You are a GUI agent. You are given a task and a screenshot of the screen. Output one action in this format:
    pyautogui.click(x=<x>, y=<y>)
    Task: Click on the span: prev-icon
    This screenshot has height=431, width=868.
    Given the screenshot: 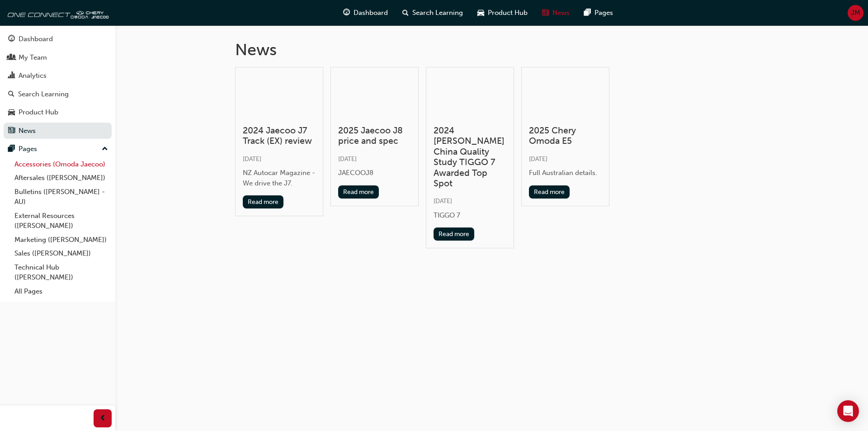 What is the action you would take?
    pyautogui.click(x=103, y=418)
    